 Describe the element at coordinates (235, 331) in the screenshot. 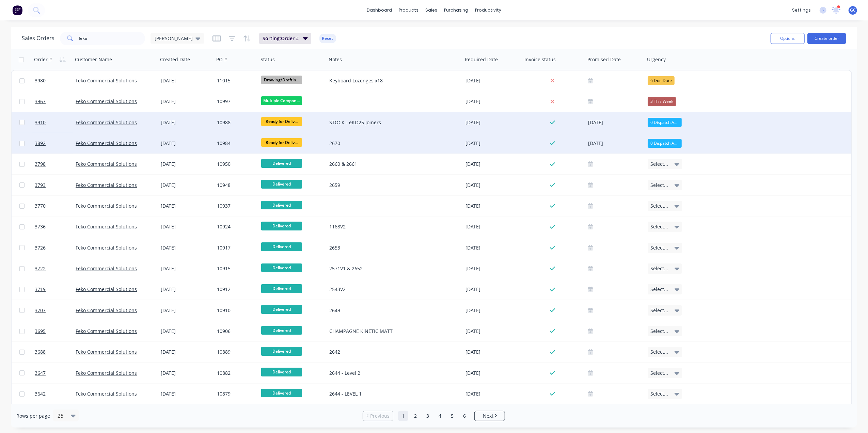

I see `div: 10906` at that location.